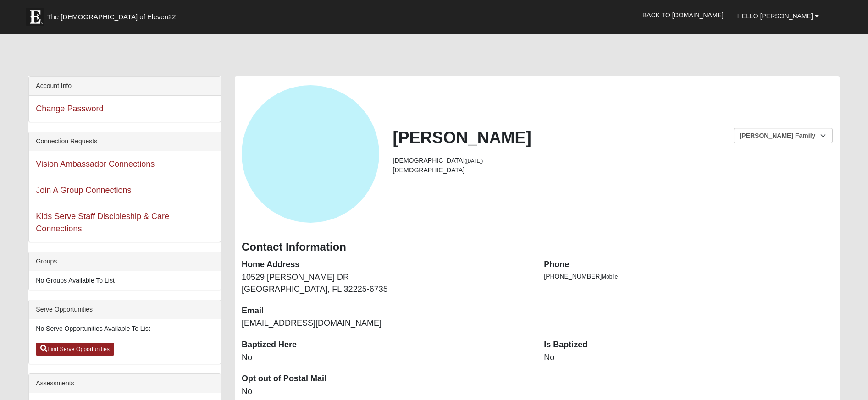  I want to click on div: Groups, so click(125, 262).